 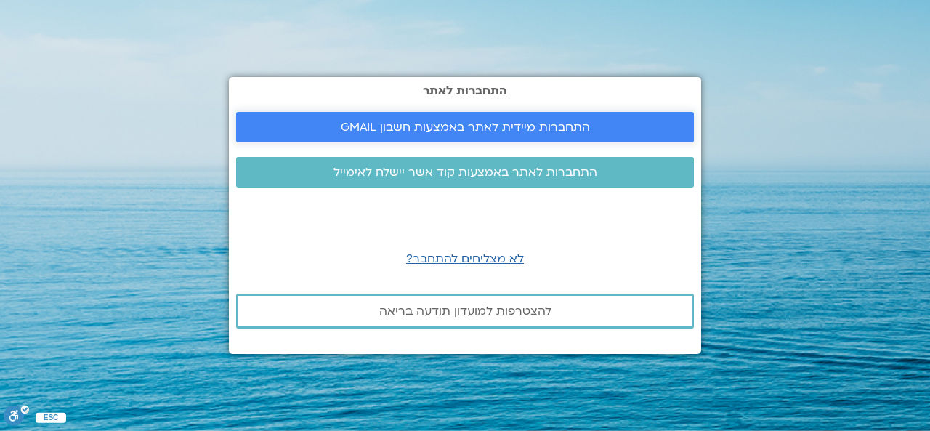 I want to click on span: לא מצליחים להתחבר?, so click(x=465, y=259).